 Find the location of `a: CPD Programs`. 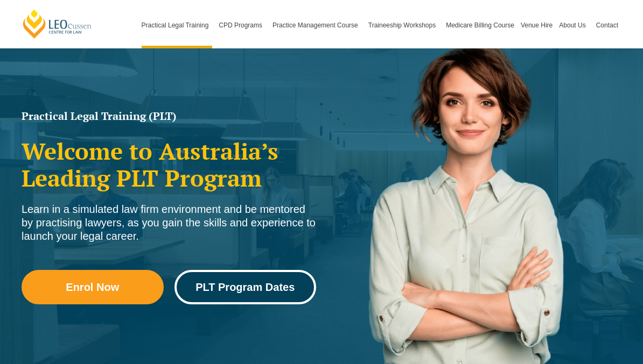

a: CPD Programs is located at coordinates (242, 25).